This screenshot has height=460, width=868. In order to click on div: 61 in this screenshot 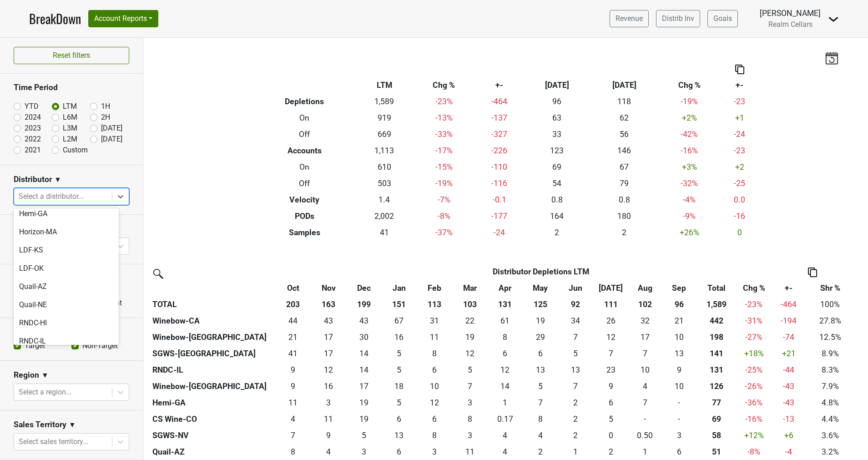, I will do `click(505, 321)`.